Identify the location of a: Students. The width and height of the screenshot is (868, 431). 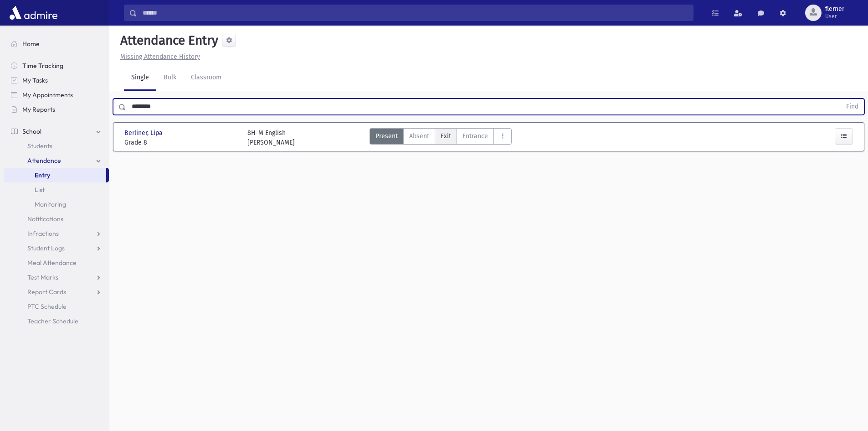
(56, 146).